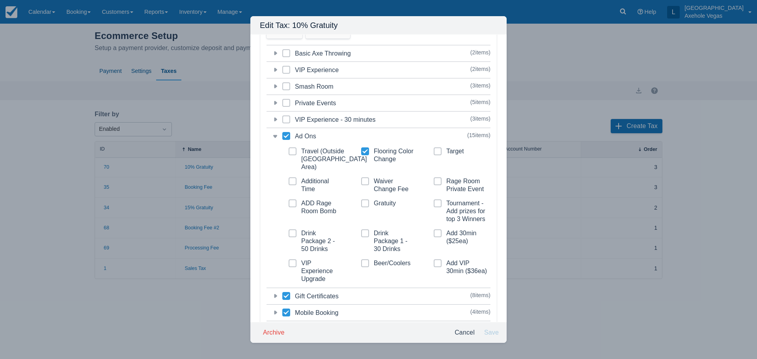  Describe the element at coordinates (308, 86) in the screenshot. I see `h5: Smash Room` at that location.